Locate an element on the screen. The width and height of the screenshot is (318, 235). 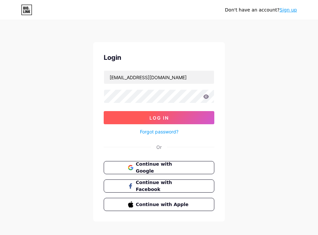
span: Log In is located at coordinates (159, 118).